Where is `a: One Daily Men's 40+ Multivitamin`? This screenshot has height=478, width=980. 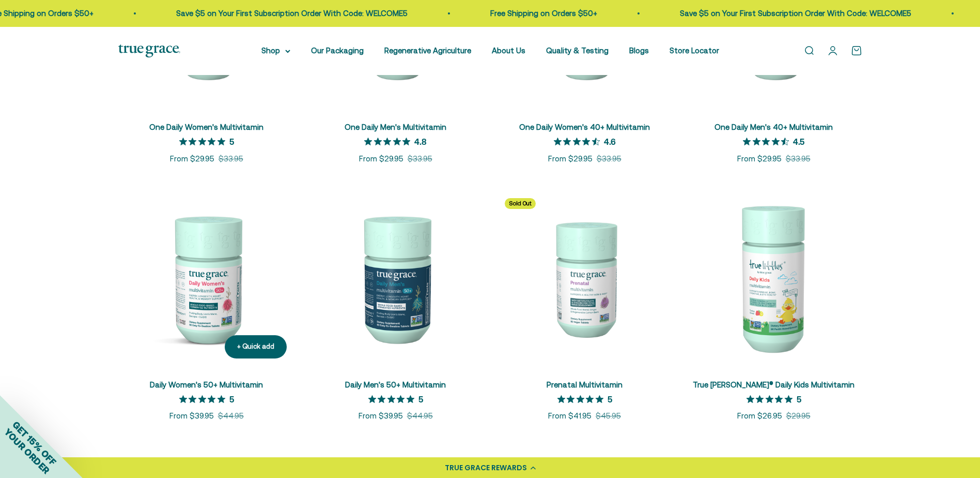 a: One Daily Men's 40+ Multivitamin is located at coordinates (773, 127).